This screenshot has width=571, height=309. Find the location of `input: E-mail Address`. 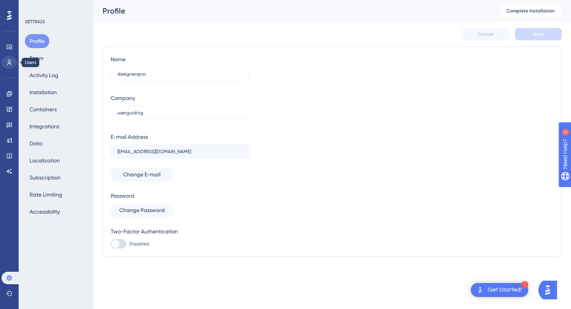

input: E-mail Address is located at coordinates (180, 152).